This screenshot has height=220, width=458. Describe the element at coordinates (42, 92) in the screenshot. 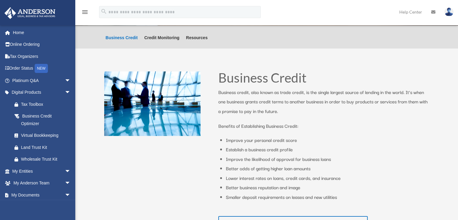

I see `a: Digital Productsarrow_drop_down` at that location.